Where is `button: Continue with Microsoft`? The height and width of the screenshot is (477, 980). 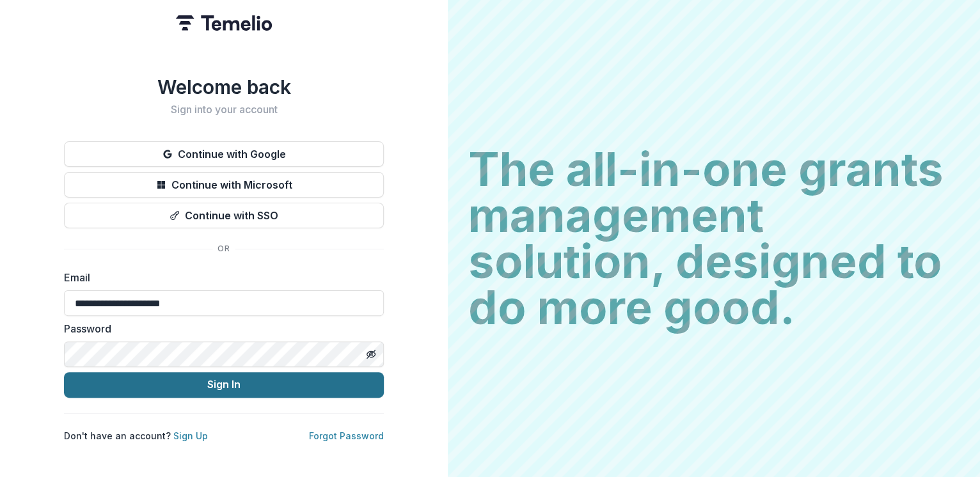
button: Continue with Microsoft is located at coordinates (224, 185).